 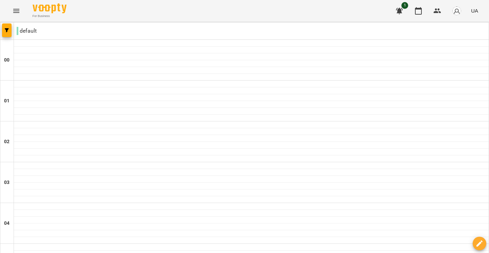 I want to click on span: 1, so click(x=405, y=5).